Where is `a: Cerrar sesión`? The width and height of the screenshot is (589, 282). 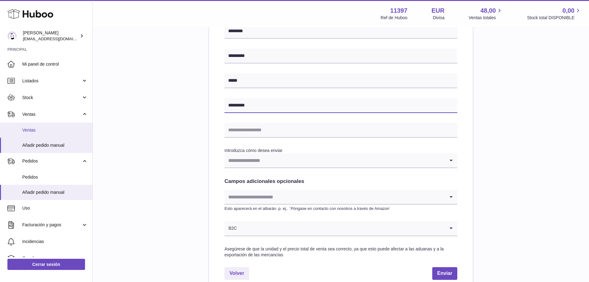
a: Cerrar sesión is located at coordinates (46, 264).